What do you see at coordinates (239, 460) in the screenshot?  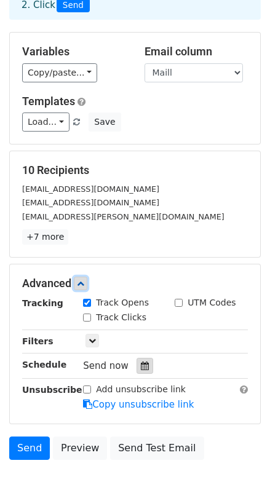 I see `div: Chat Widget` at bounding box center [239, 460].